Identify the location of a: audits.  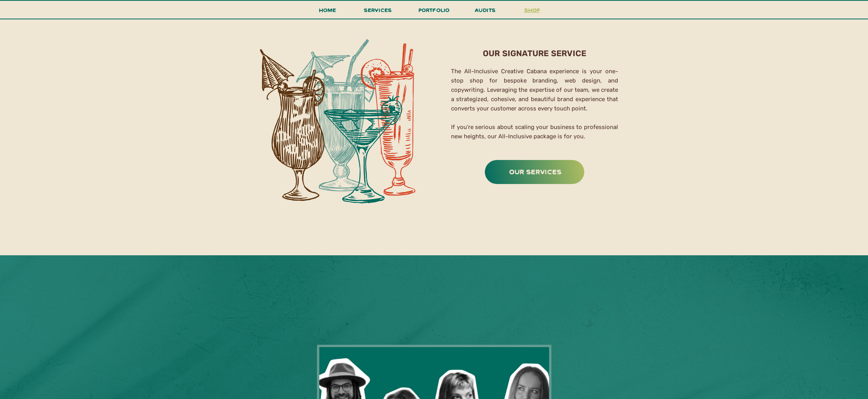
(485, 11).